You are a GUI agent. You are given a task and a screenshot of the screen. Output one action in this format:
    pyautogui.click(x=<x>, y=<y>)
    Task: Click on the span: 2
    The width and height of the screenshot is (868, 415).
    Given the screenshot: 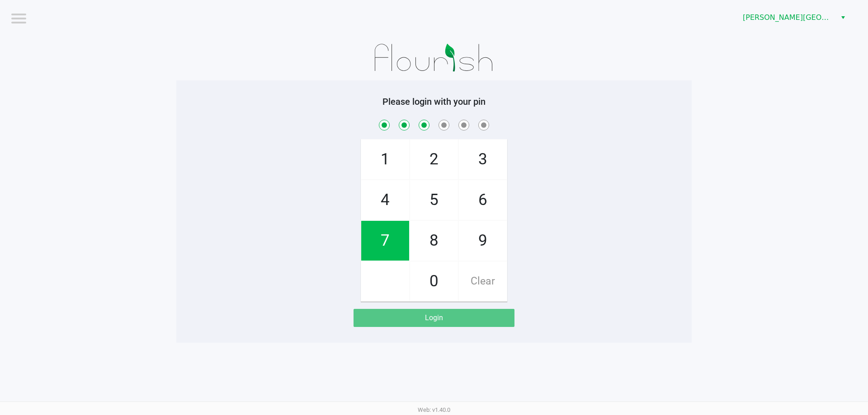 What is the action you would take?
    pyautogui.click(x=434, y=159)
    